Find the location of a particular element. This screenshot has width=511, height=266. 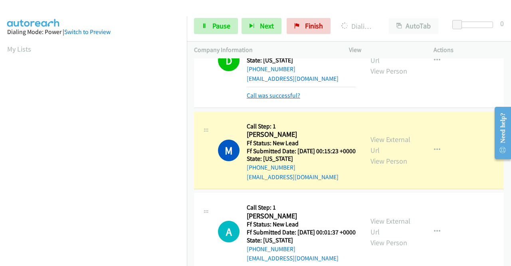

a: Pause is located at coordinates (216, 26).